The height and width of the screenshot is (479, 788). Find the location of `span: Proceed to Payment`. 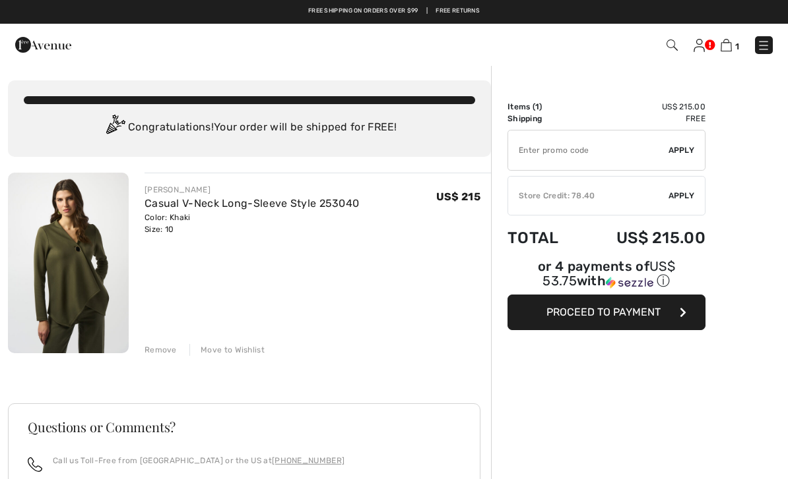

span: Proceed to Payment is located at coordinates (603, 312).